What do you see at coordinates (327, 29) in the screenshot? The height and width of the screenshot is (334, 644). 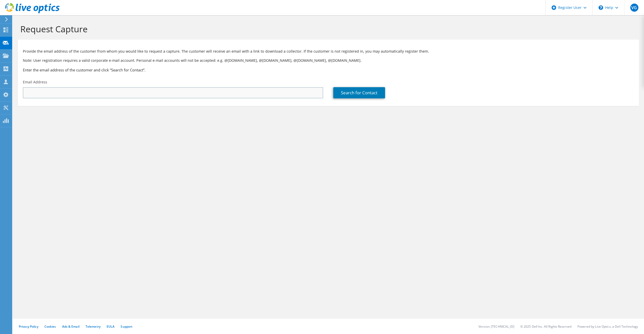 I see `h1: Request Capture` at bounding box center [327, 29].